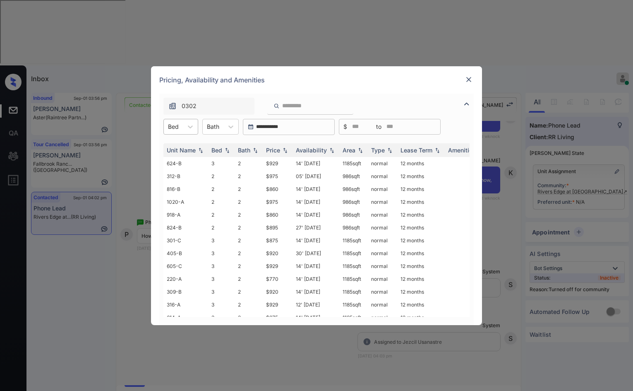  What do you see at coordinates (186, 266) in the screenshot?
I see `td: 605-C` at bounding box center [186, 266].